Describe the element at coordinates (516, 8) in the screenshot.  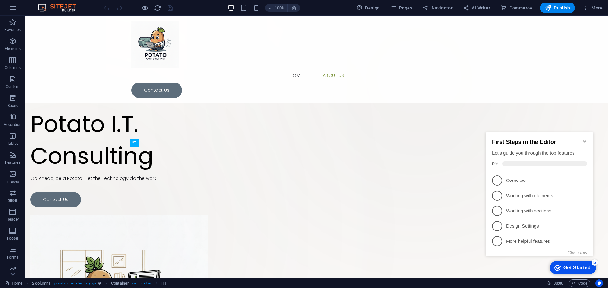
I see `button: Commerce` at that location.